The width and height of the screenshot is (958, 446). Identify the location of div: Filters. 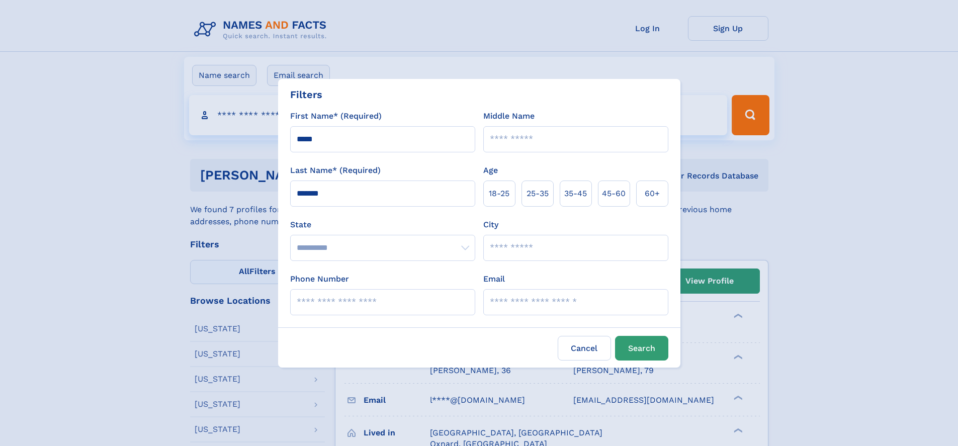
(306, 95).